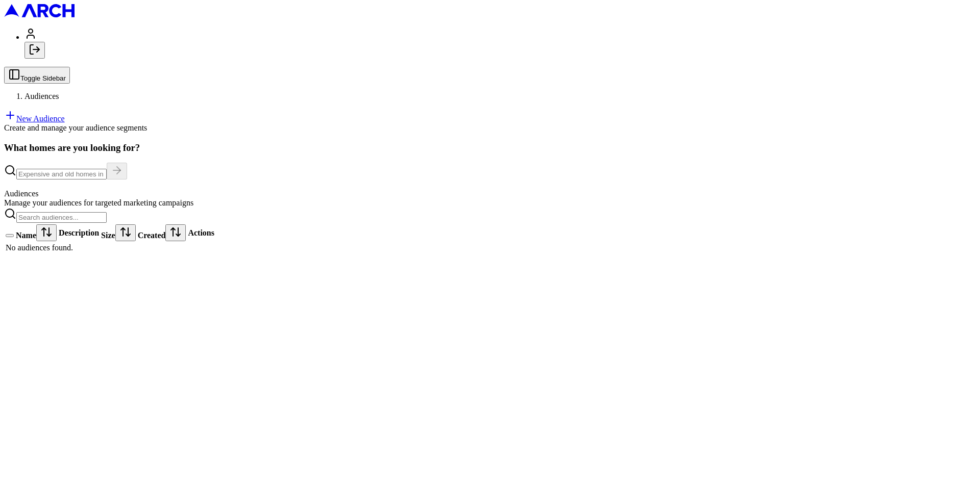 The width and height of the screenshot is (980, 491). What do you see at coordinates (79, 232) in the screenshot?
I see `th: Description` at bounding box center [79, 232].